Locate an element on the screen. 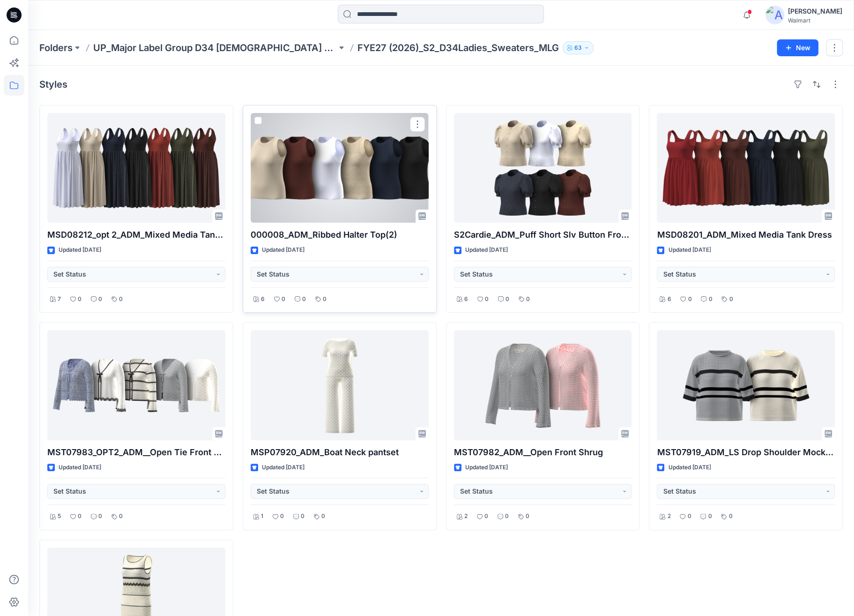  a: MST07982_ADM__Open Front Shrug is located at coordinates (542, 385).